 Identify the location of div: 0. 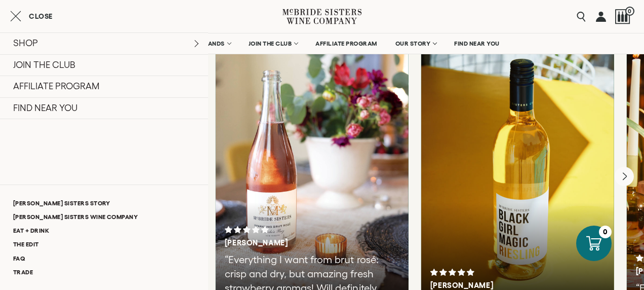
(605, 231).